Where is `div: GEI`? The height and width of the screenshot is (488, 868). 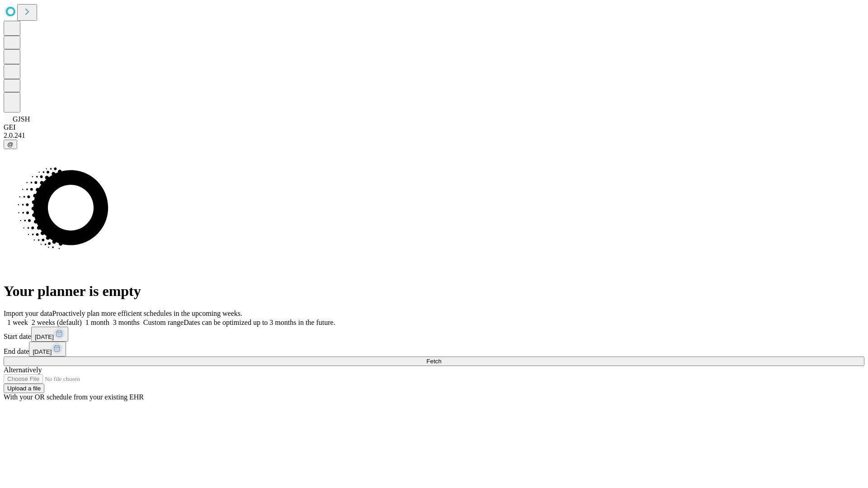 div: GEI is located at coordinates (434, 127).